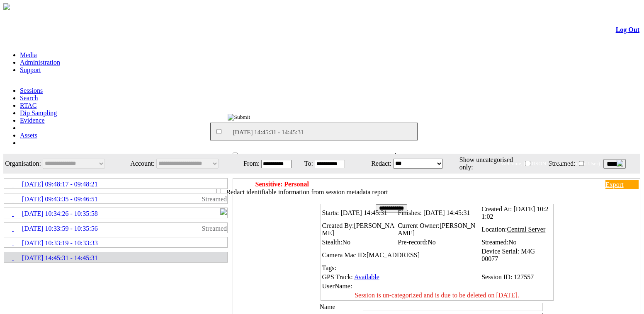 The image size is (644, 314). I want to click on a: Export, so click(622, 184).